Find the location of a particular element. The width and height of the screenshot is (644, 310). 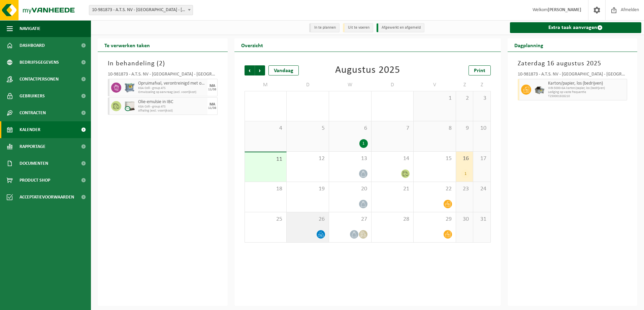

h3: Zaterdag 16 augustus 2025 is located at coordinates (573, 64).